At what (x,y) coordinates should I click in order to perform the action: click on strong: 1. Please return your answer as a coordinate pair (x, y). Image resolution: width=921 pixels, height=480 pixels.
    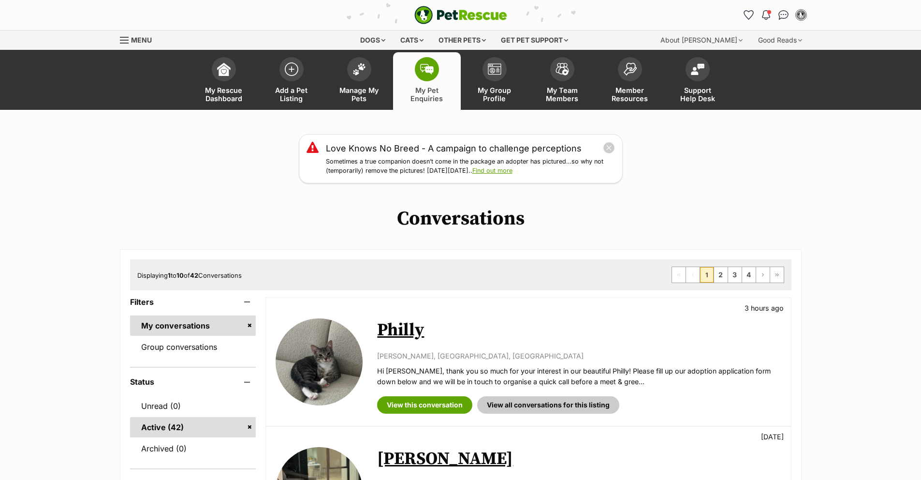
    Looking at the image, I should click on (169, 275).